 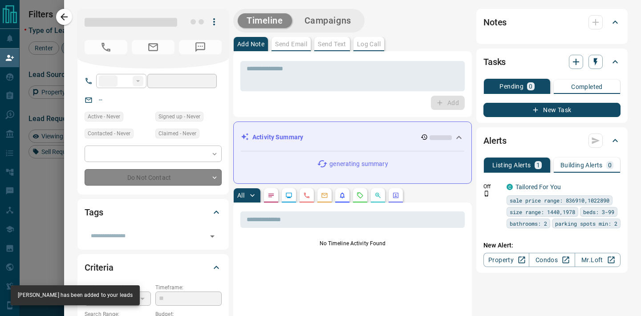 What do you see at coordinates (118, 288) in the screenshot?
I see `p: Actively Searching:` at bounding box center [118, 288].